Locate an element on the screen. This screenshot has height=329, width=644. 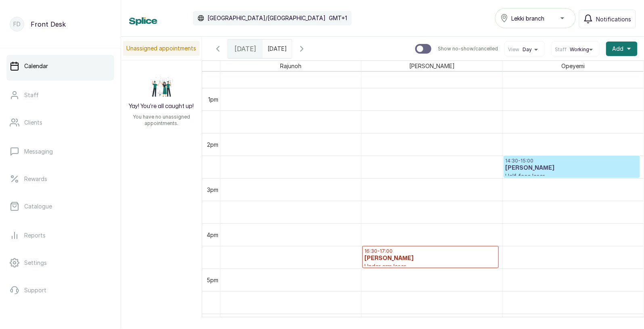
h2: Yay! You’re all caught up! is located at coordinates (162, 107).